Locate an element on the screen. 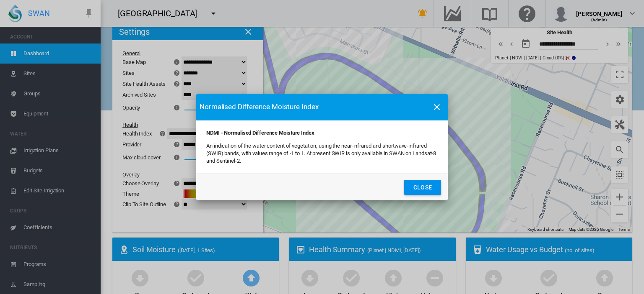  button: icon-close is located at coordinates (437, 107).